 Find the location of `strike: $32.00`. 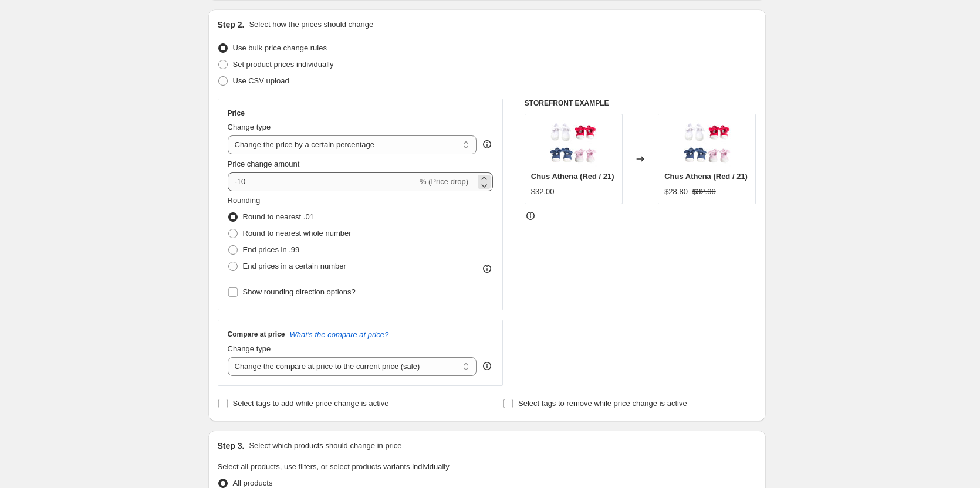

strike: $32.00 is located at coordinates (705, 192).